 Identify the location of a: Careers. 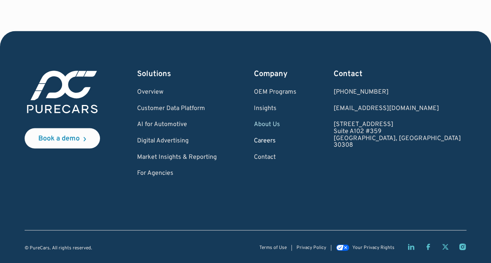
(275, 141).